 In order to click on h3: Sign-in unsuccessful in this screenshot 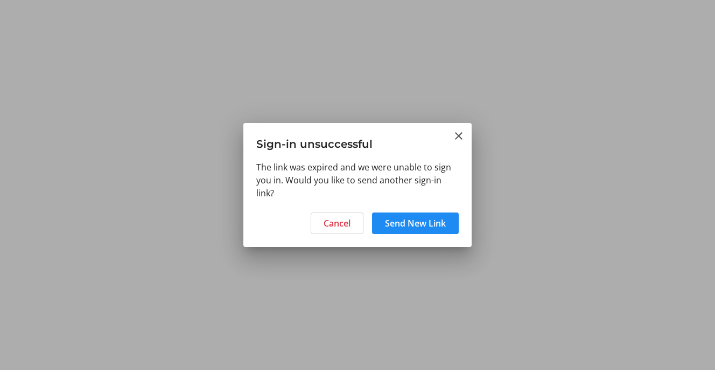, I will do `click(358, 141)`.